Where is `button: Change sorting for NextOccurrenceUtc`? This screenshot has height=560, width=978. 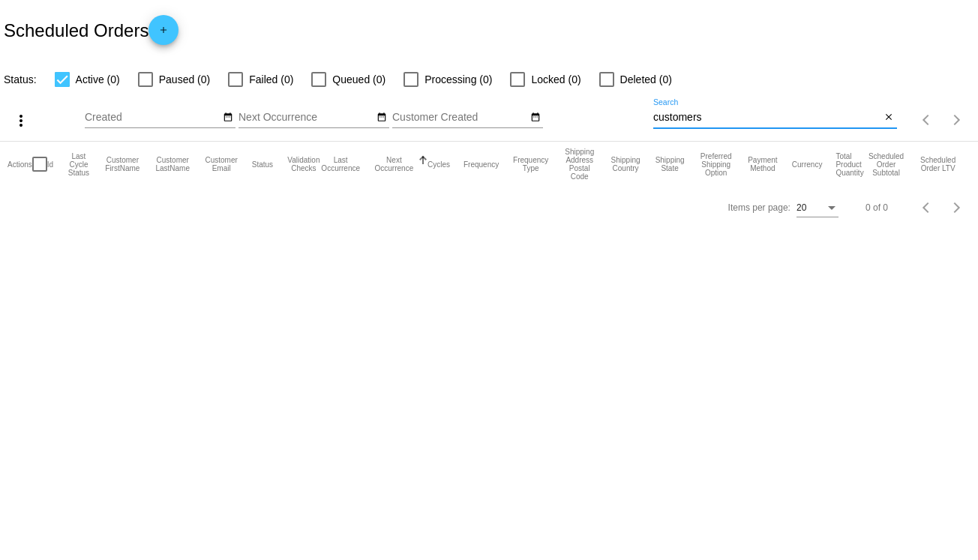 button: Change sorting for NextOccurrenceUtc is located at coordinates (394, 164).